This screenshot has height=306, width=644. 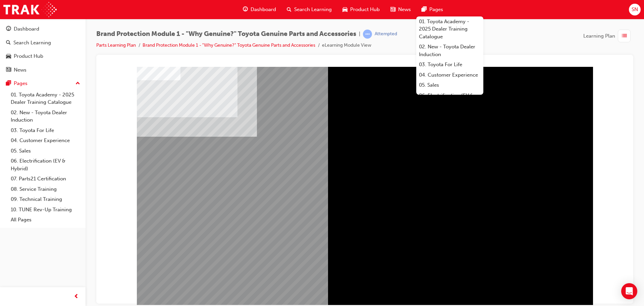 What do you see at coordinates (629, 291) in the screenshot?
I see `div: Open Intercom Messenger` at bounding box center [629, 291].